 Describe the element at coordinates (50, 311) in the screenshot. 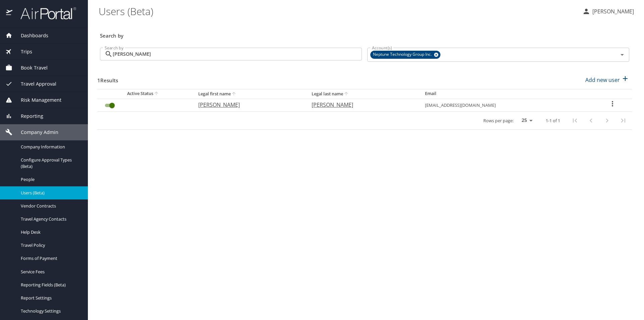

I see `span: Technology Settings` at that location.